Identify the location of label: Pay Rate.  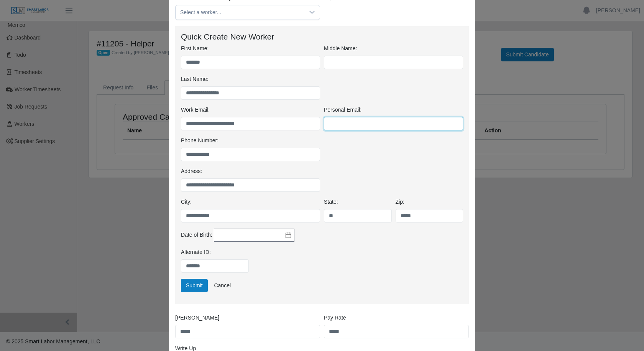
(335, 318).